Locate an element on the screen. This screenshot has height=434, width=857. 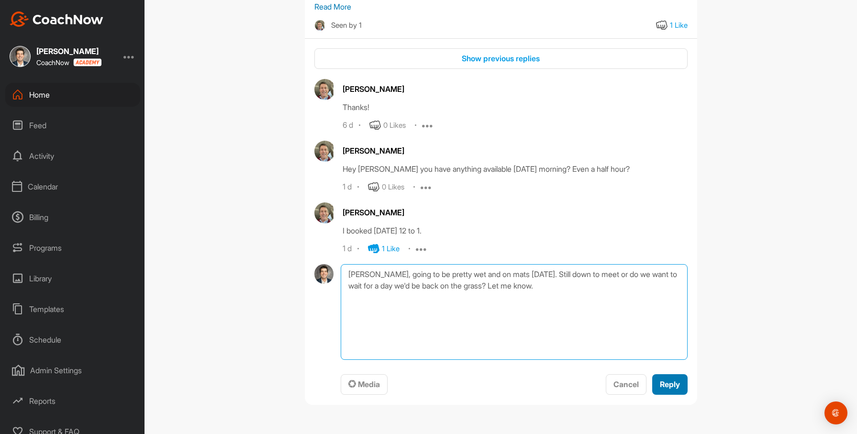
div: Feed is located at coordinates (73, 125).